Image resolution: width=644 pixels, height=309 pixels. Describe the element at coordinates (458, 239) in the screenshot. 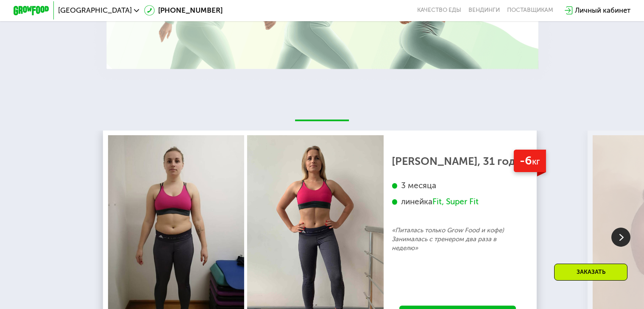

I see `p: «Питалась только Grow Food и кофе) Занималась с тренером два раза в неделю»` at that location.